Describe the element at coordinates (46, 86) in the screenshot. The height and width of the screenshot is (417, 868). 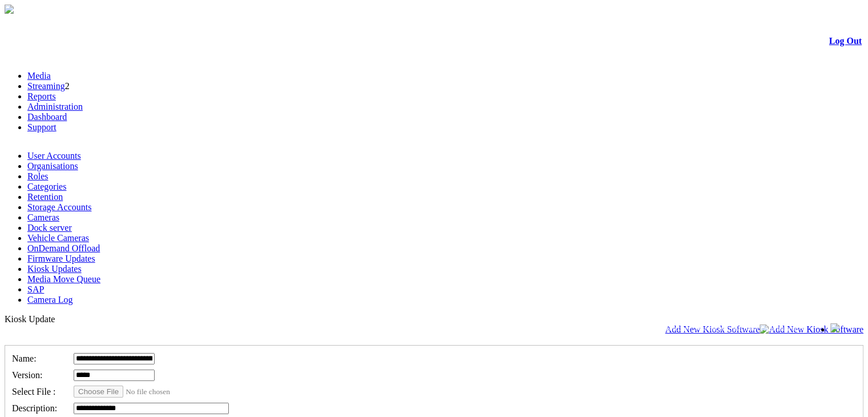
I see `a: Streaming` at that location.